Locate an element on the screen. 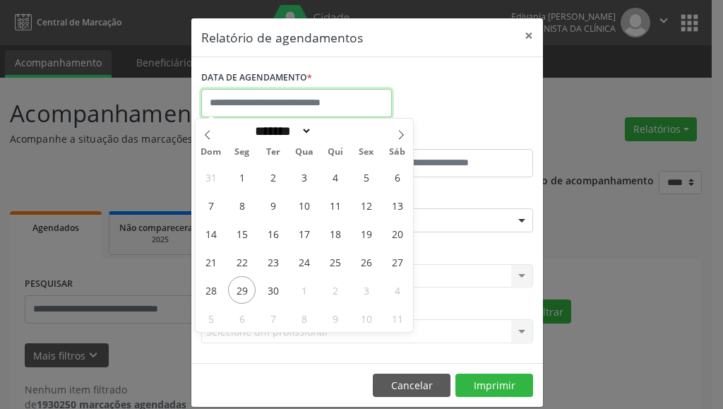 The height and width of the screenshot is (409, 723). span: Setembro 19, 2025 is located at coordinates (366, 233).